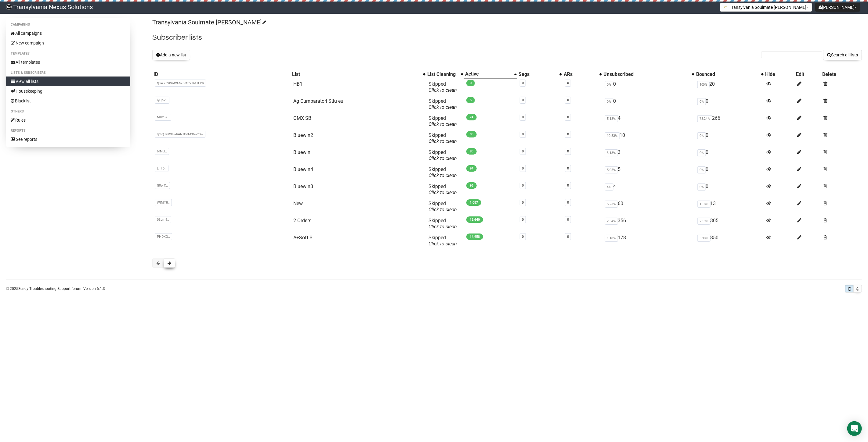 This screenshot has height=442, width=868. I want to click on th: Unsubscribed: No sort applied, activate to apply an ascending sort, so click(649, 74).